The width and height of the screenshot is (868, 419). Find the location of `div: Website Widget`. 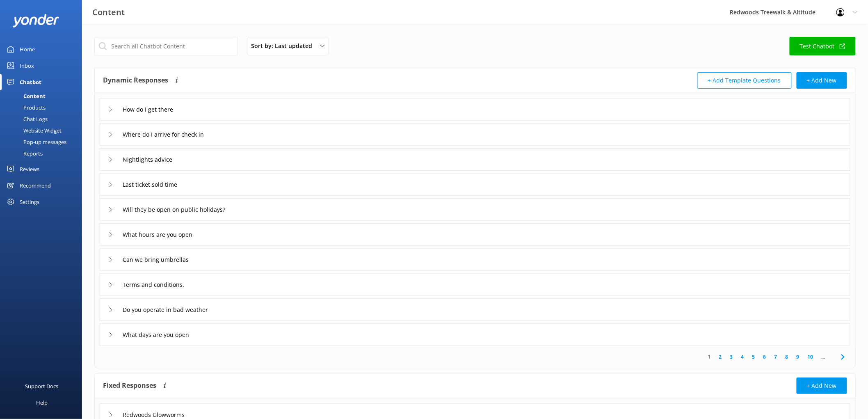

div: Website Widget is located at coordinates (34, 130).